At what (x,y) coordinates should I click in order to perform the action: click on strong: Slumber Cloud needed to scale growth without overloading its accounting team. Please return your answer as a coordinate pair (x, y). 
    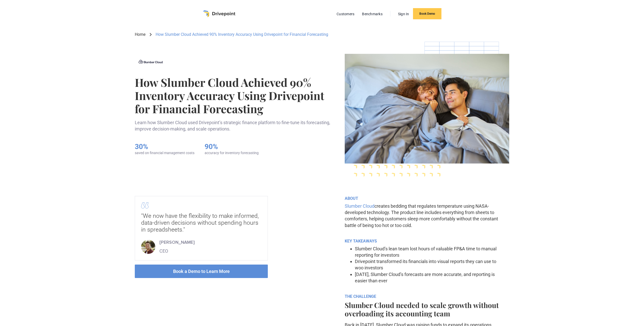
    Looking at the image, I should click on (422, 310).